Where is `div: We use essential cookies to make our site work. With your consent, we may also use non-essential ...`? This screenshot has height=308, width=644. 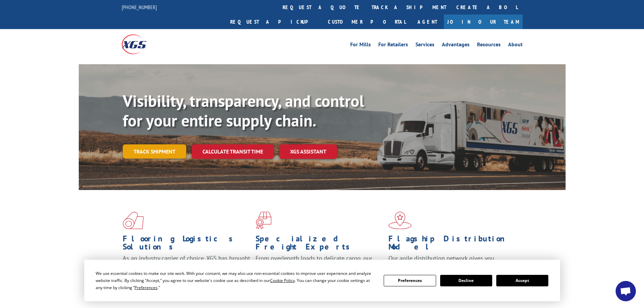
div: We use essential cookies to make our site work. With your consent, we may also use non-essential ... is located at coordinates (236, 280).